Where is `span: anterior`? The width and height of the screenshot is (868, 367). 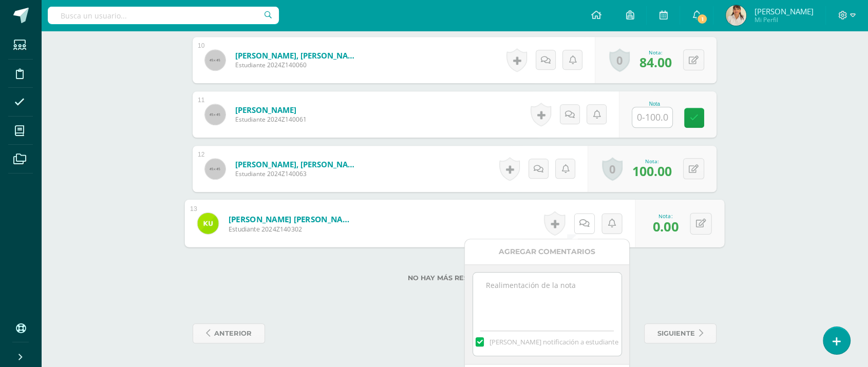
span: anterior is located at coordinates (233, 333).